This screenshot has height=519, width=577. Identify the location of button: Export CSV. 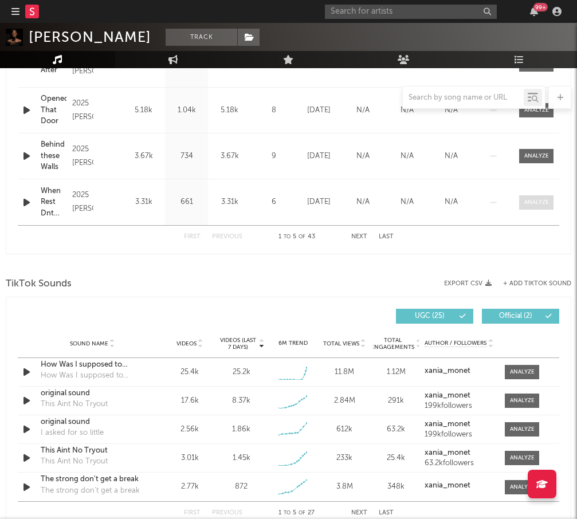
(468, 284).